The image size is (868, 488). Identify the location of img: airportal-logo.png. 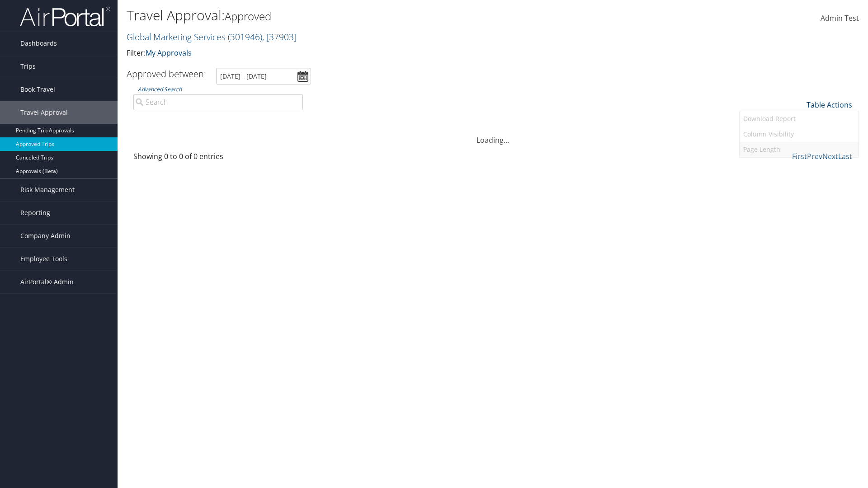
(65, 16).